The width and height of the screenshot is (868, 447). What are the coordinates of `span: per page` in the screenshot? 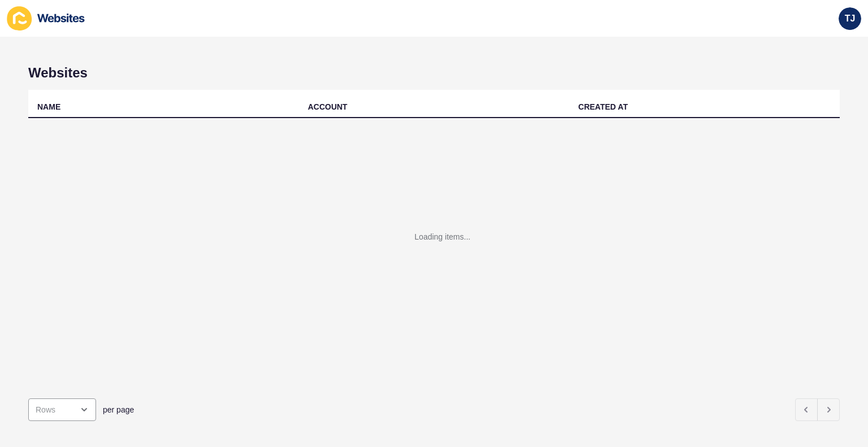 It's located at (118, 410).